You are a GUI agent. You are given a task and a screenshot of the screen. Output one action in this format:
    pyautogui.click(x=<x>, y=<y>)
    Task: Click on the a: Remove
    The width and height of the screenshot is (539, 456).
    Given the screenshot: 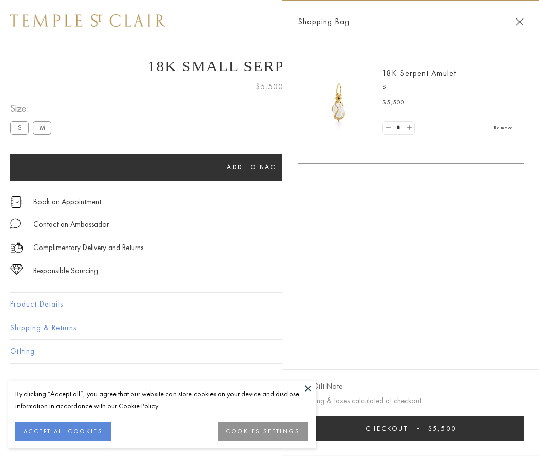 What is the action you would take?
    pyautogui.click(x=503, y=128)
    